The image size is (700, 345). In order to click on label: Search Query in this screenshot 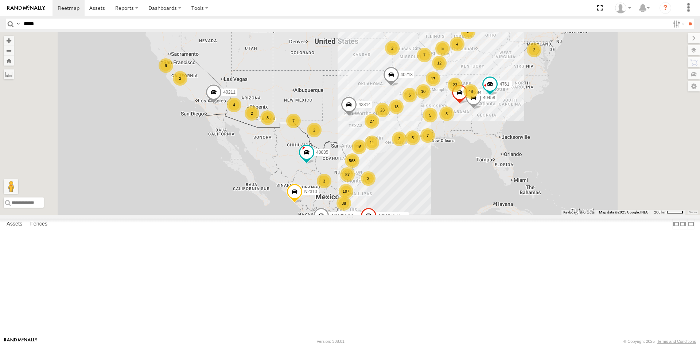, I will do `click(18, 24)`.